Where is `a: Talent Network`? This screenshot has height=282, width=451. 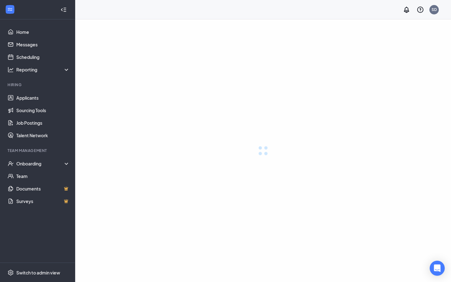 a: Talent Network is located at coordinates (43, 135).